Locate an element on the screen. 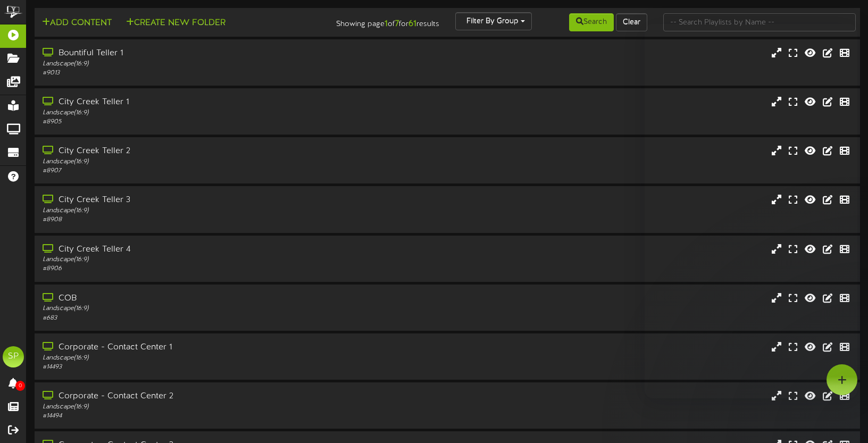 The image size is (868, 443). div: Corporate - Contact Center 1 is located at coordinates (206, 347).